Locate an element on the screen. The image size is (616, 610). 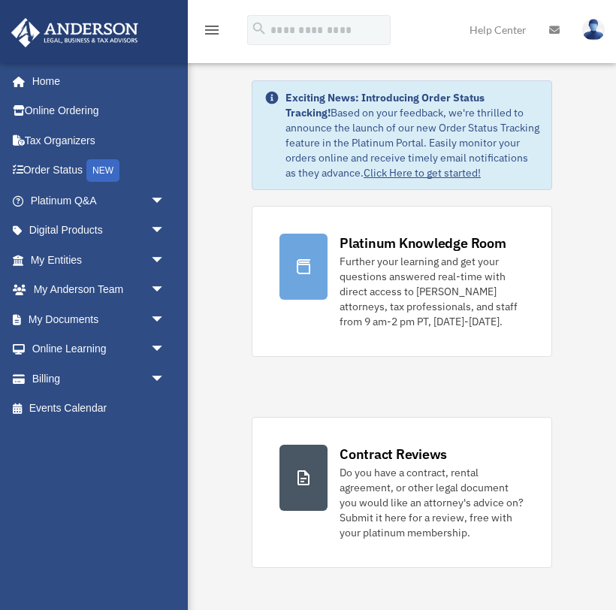
a: Events Calendar is located at coordinates (99, 408).